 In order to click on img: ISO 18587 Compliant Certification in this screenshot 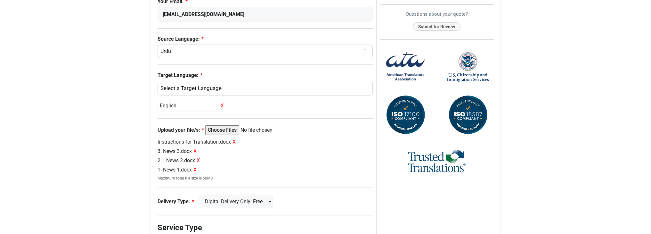, I will do `click(468, 115)`.